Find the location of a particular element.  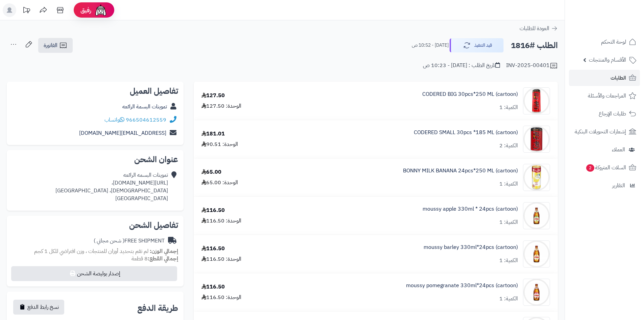

img: 1747536337-61lY7EtfpmL._AC_SL1500-90x90.jpg is located at coordinates (537, 139).